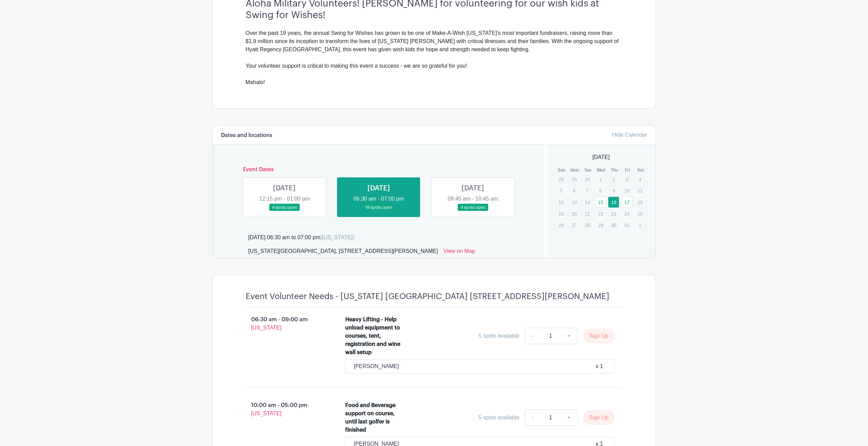 This screenshot has width=868, height=446. What do you see at coordinates (640, 202) in the screenshot?
I see `p: 18` at bounding box center [640, 202].